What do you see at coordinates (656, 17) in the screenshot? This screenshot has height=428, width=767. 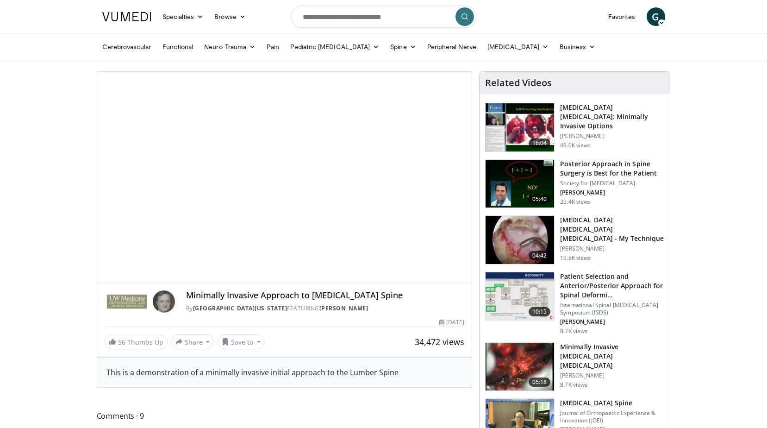 I see `a: G` at bounding box center [656, 17].